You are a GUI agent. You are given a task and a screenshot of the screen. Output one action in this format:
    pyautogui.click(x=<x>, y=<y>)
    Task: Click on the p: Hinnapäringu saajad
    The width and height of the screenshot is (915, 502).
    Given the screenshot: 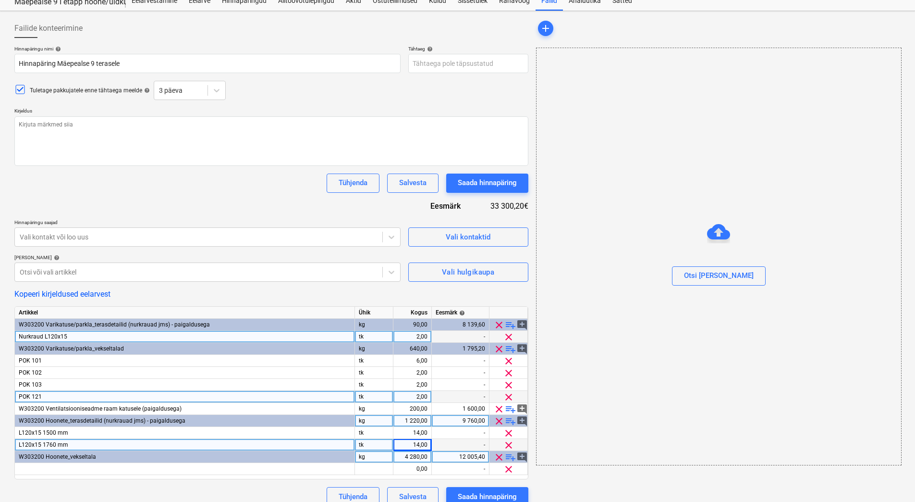 What is the action you would take?
    pyautogui.click(x=208, y=223)
    